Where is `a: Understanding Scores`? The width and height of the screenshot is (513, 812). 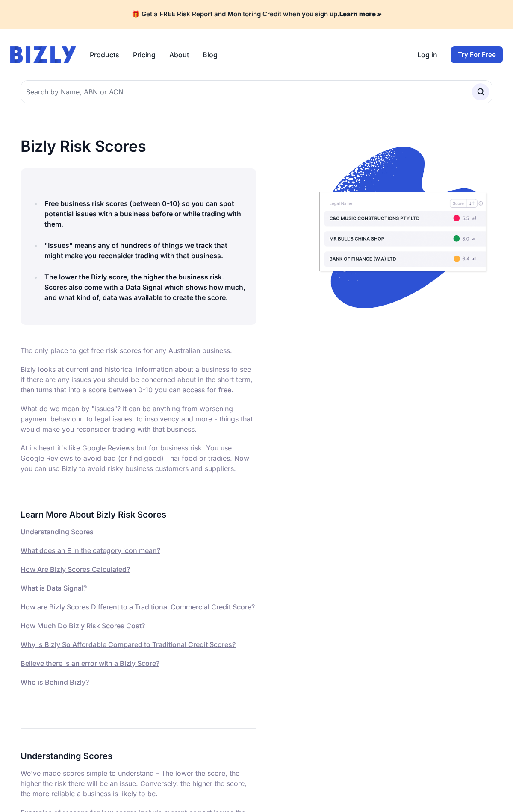
a: Understanding Scores is located at coordinates (57, 532).